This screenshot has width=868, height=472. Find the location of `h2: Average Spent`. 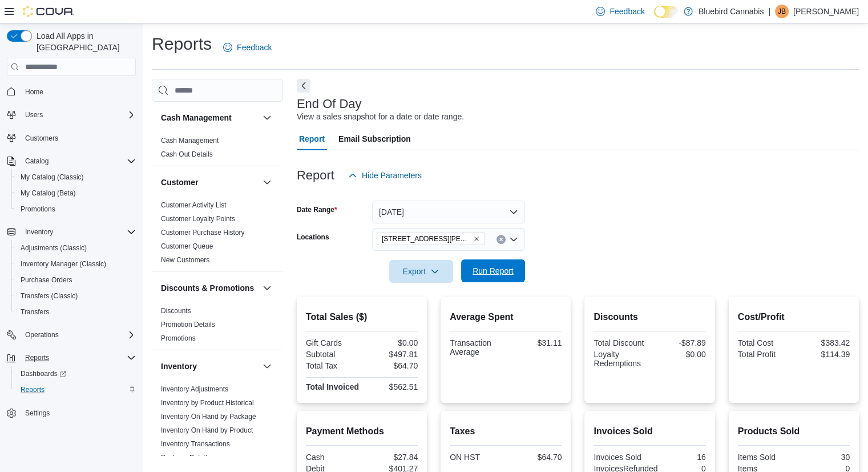

h2: Average Spent is located at coordinates (506, 317).